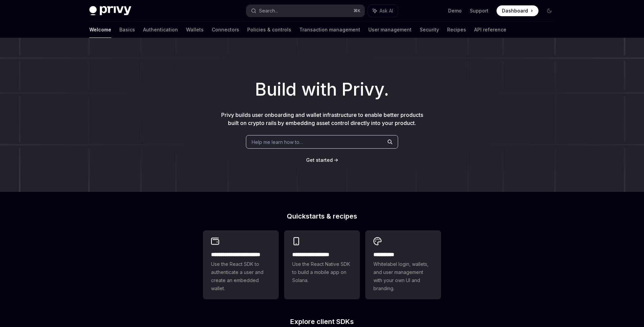 Image resolution: width=644 pixels, height=327 pixels. What do you see at coordinates (322, 272) in the screenshot?
I see `span: Use the React Native SDK to build a mobile app on Solana.` at bounding box center [322, 272].